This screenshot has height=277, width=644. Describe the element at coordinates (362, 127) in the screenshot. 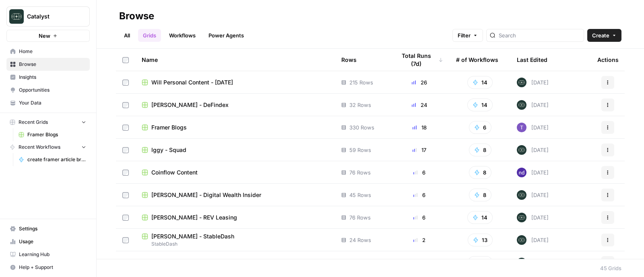

I see `span: 330 Rows` at that location.